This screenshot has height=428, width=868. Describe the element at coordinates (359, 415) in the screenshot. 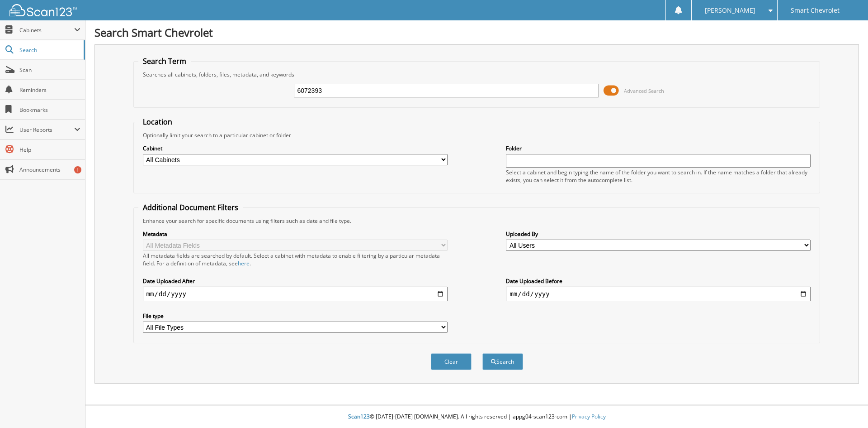

I see `span: Scan123` at that location.